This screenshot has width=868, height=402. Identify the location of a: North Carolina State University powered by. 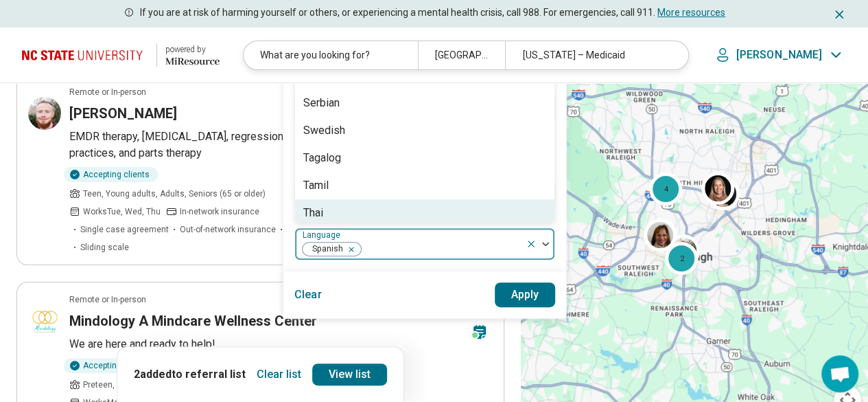
(121, 55).